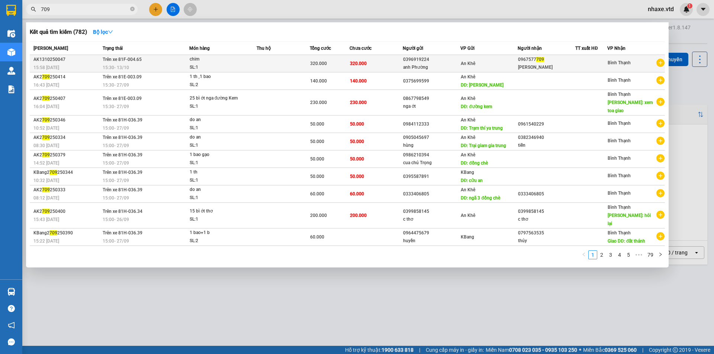 The width and height of the screenshot is (714, 354). I want to click on span: Trên xe 81E-003.09, so click(122, 77).